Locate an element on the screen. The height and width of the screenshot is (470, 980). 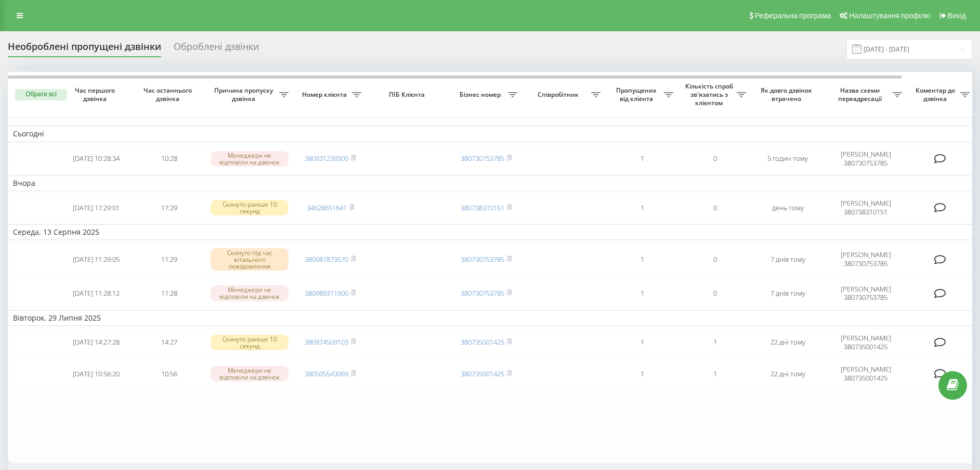
td: 14:27 is located at coordinates (169, 343).